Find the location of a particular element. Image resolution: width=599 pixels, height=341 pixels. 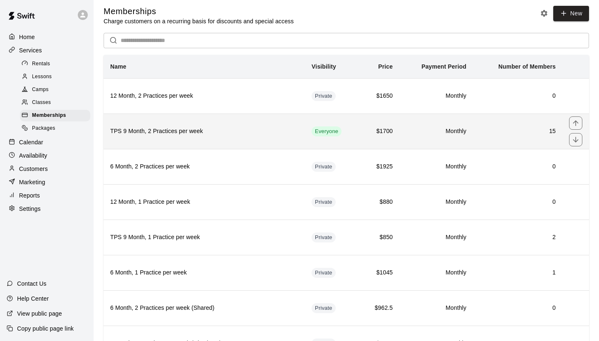

b: Payment Period is located at coordinates (444, 67).